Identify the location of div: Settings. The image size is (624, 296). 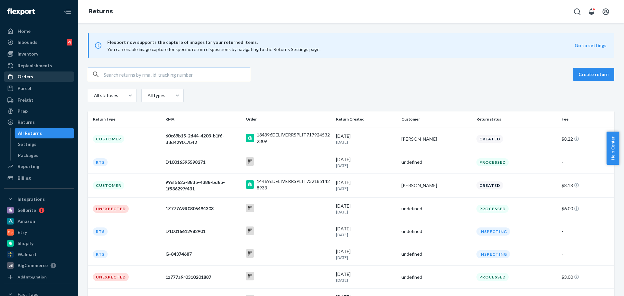
(27, 144).